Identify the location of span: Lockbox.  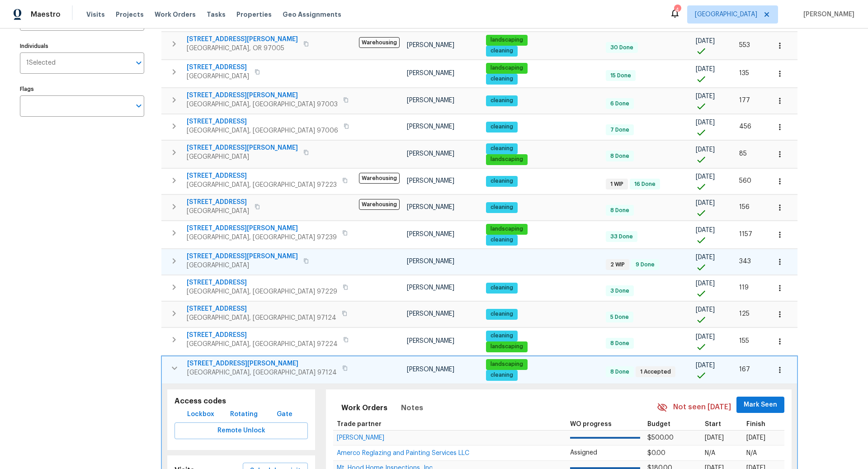
(201, 415).